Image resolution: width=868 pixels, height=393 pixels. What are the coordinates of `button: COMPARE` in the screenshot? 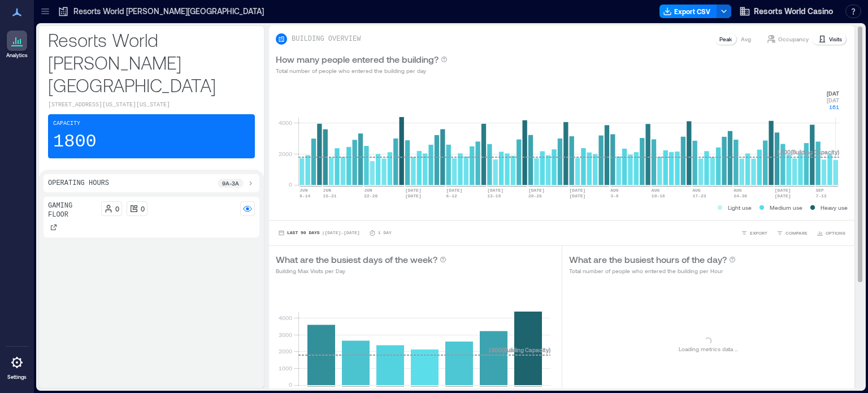 It's located at (791, 233).